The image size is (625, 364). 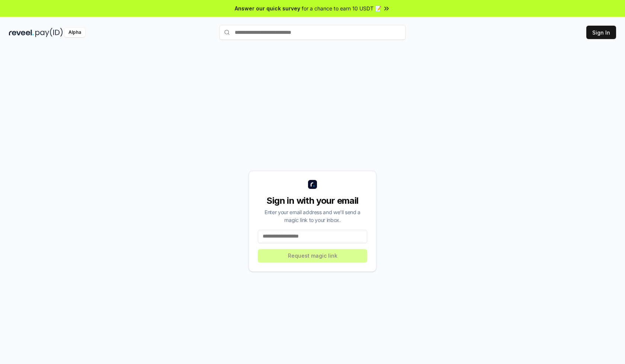 What do you see at coordinates (49, 32) in the screenshot?
I see `img: pay_id` at bounding box center [49, 32].